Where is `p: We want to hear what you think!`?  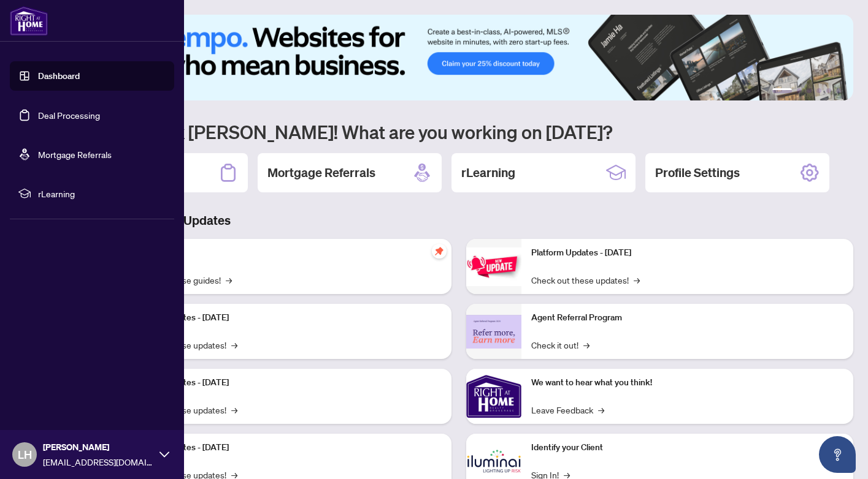
p: We want to hear what you think! is located at coordinates (687, 383).